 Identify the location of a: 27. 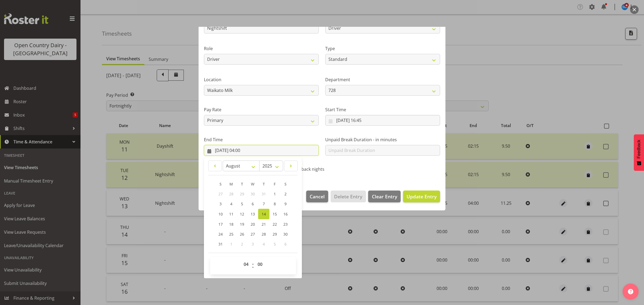
(253, 234).